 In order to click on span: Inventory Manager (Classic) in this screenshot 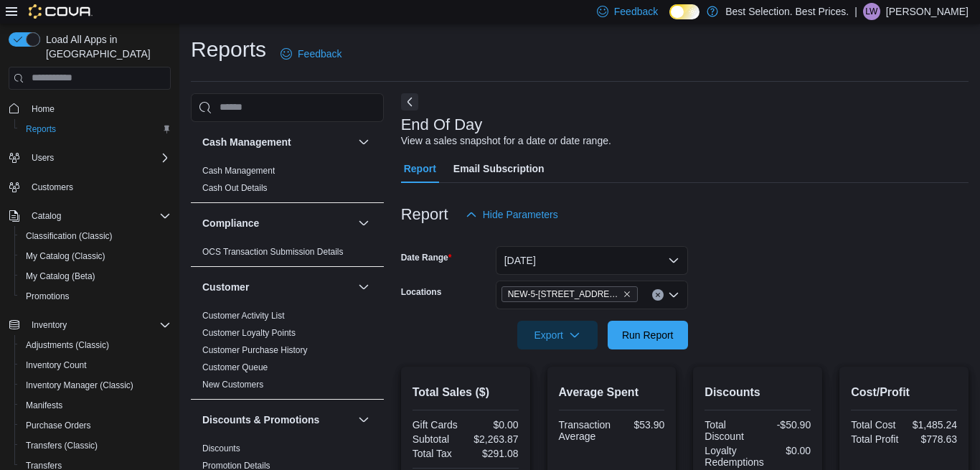, I will do `click(79, 385)`.